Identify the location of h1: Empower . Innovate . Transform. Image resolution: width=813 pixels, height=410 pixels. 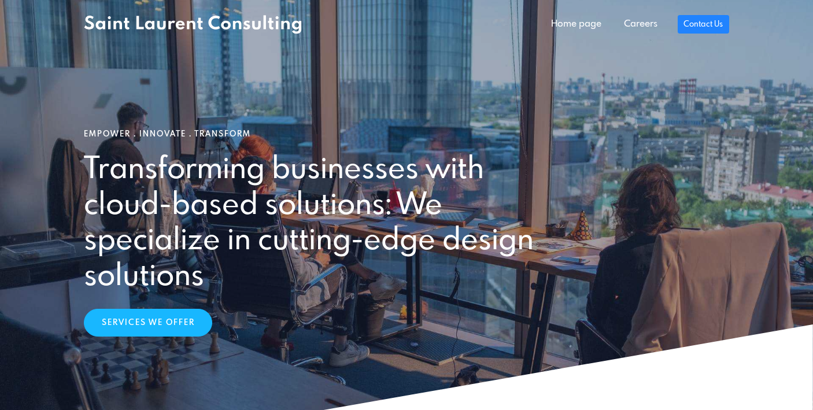
(406, 134).